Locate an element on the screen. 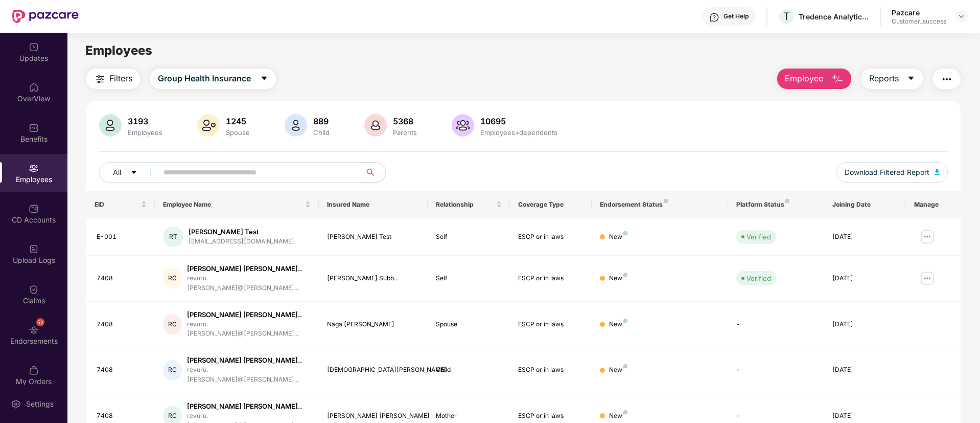 The height and width of the screenshot is (423, 980). div: 5368 is located at coordinates (405, 121).